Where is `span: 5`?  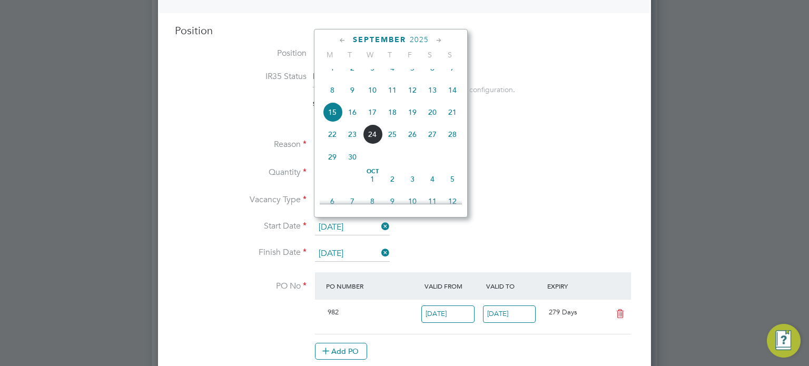 span: 5 is located at coordinates (452, 179).